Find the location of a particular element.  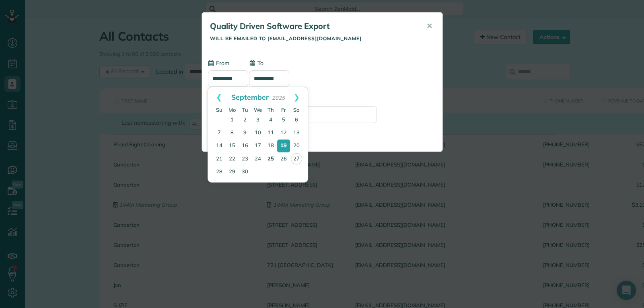

a: 26 is located at coordinates (284, 159).